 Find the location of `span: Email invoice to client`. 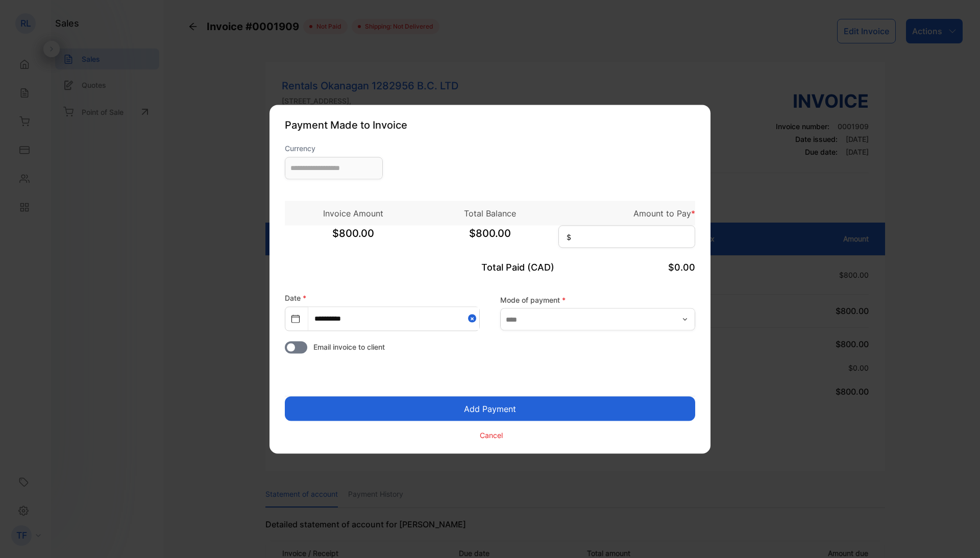

span: Email invoice to client is located at coordinates (349, 346).